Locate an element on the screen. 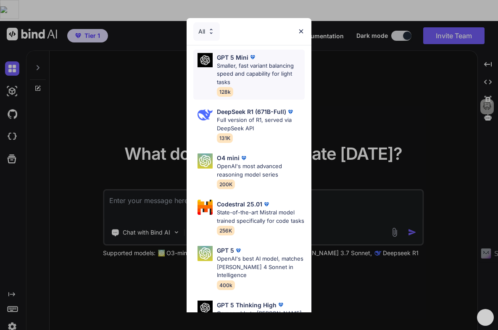 The image size is (498, 330). span: 131K is located at coordinates (225, 138).